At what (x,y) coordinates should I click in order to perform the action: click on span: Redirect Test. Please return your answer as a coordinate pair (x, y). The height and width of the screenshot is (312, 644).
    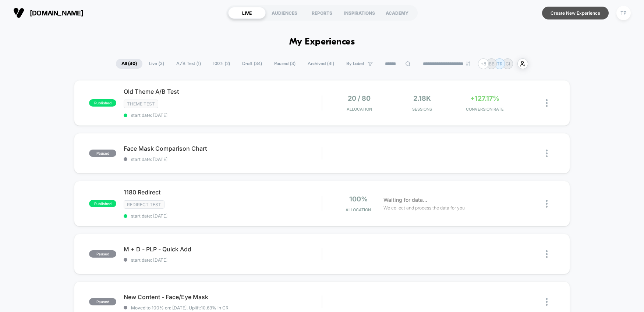
    Looking at the image, I should click on (144, 204).